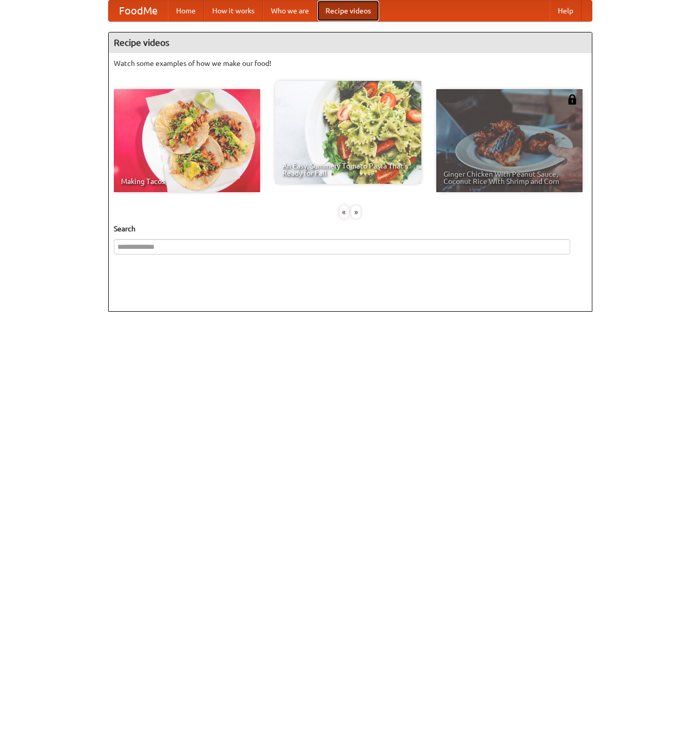  I want to click on a: An Easy, Summery Tomato Pasta That's Ready for Fall, so click(348, 132).